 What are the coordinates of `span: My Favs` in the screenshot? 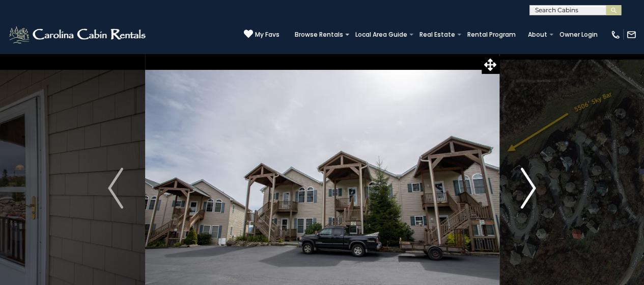 It's located at (267, 35).